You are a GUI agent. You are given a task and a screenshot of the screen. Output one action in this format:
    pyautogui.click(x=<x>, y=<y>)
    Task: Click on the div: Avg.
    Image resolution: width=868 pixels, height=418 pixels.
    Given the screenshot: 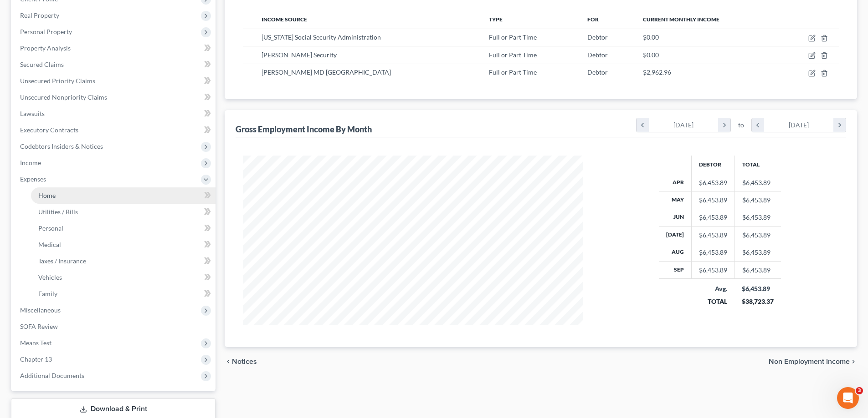 What is the action you would take?
    pyautogui.click(x=713, y=289)
    